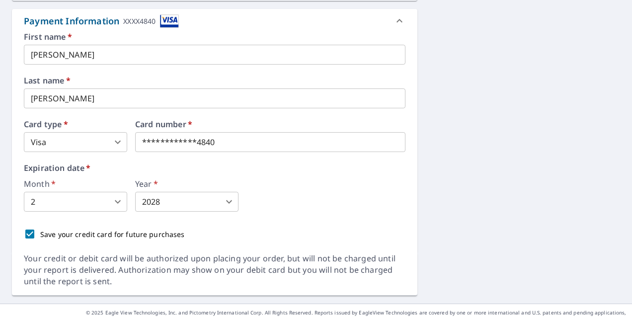 Image resolution: width=632 pixels, height=317 pixels. I want to click on label: Last name, so click(214, 80).